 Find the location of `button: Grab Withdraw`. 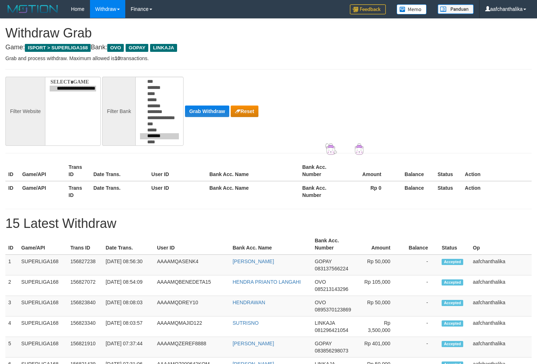

button: Grab Withdraw is located at coordinates (207, 111).